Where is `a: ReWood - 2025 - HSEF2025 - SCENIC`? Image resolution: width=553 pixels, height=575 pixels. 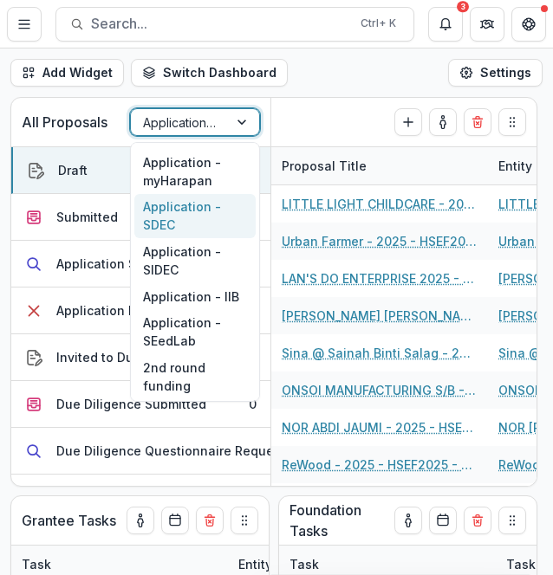
a: ReWood - 2025 - HSEF2025 - SCENIC is located at coordinates (380, 464).